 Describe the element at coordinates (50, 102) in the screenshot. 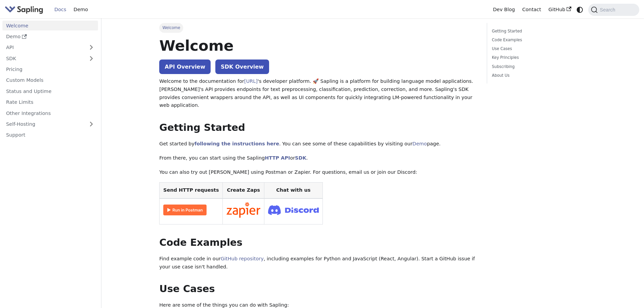

I see `a: Rate Limits` at that location.